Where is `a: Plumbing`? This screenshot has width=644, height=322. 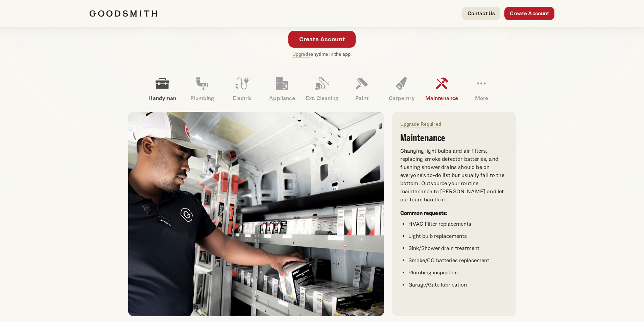
a: Plumbing is located at coordinates (202, 89).